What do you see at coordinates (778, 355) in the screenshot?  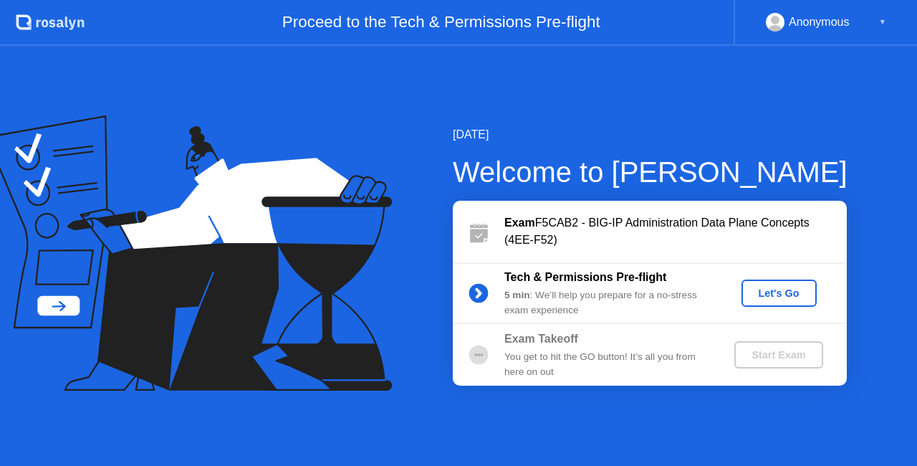 I see `div: Start Exam` at bounding box center [778, 355].